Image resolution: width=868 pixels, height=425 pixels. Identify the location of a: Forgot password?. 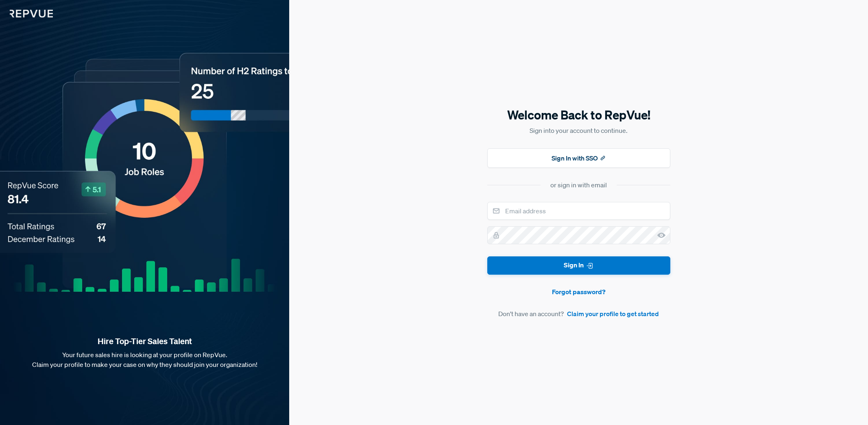
(579, 292).